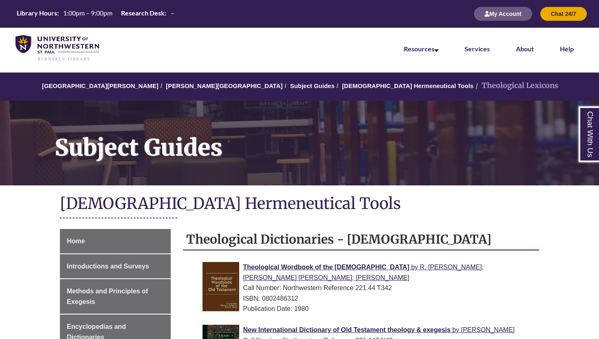  Describe the element at coordinates (503, 13) in the screenshot. I see `a: My Account` at that location.